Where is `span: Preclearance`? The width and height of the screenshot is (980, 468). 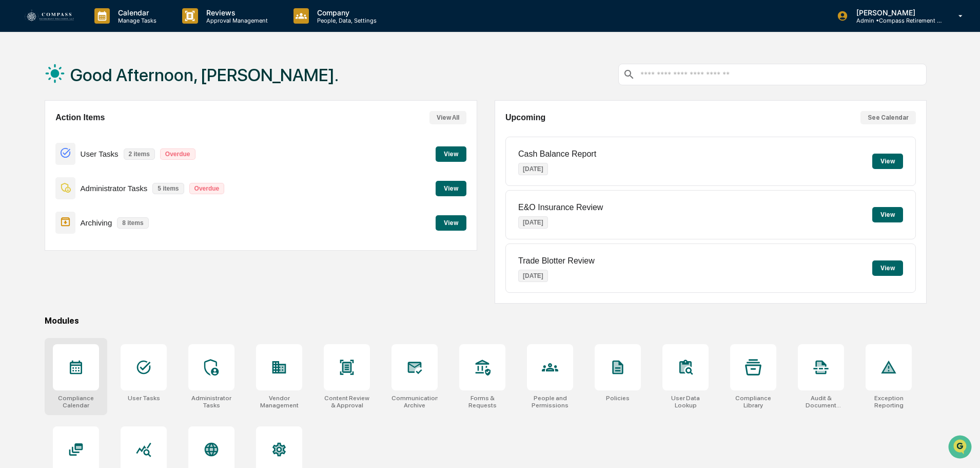 span: Preclearance is located at coordinates (43, 215).